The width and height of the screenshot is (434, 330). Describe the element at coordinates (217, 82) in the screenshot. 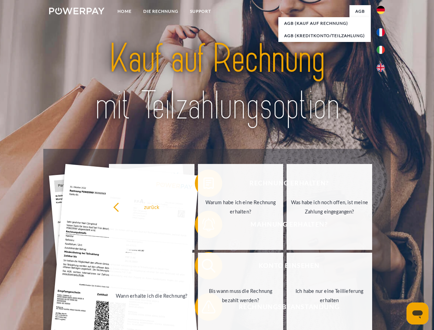

I see `img: title-powerpay_de.svg` at that location.